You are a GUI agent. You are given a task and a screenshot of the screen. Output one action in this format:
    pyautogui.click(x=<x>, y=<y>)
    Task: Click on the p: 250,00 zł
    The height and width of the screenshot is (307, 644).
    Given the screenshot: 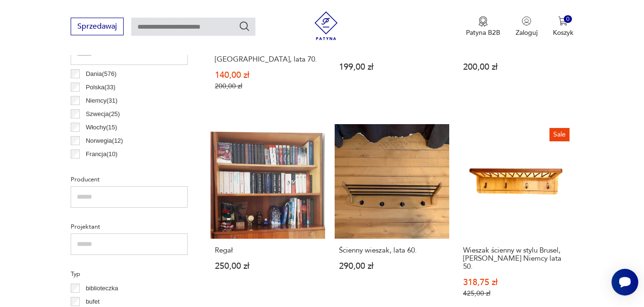 What is the action you would take?
    pyautogui.click(x=268, y=266)
    